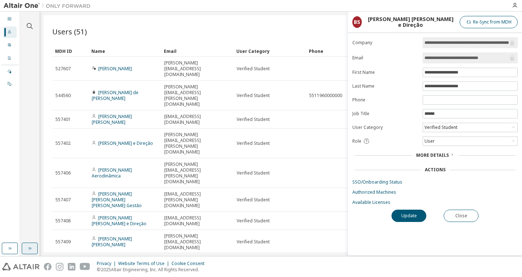 This screenshot has width=522, height=277. What do you see at coordinates (357, 22) in the screenshot?
I see `div: BS` at bounding box center [357, 22].